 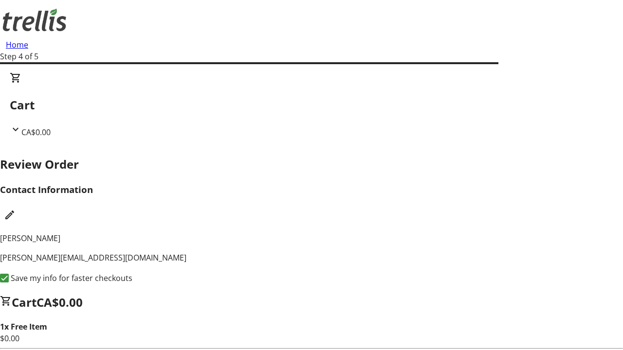 I want to click on label: Save my info for faster checkouts, so click(x=71, y=278).